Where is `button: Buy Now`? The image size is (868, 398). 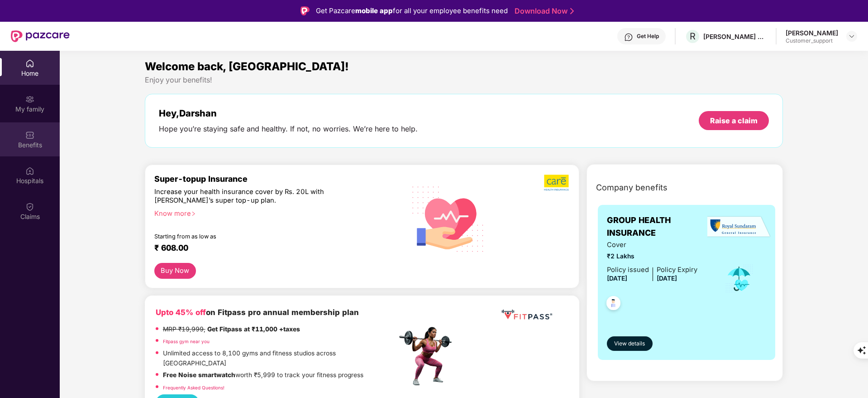
button: Buy Now is located at coordinates (175, 271).